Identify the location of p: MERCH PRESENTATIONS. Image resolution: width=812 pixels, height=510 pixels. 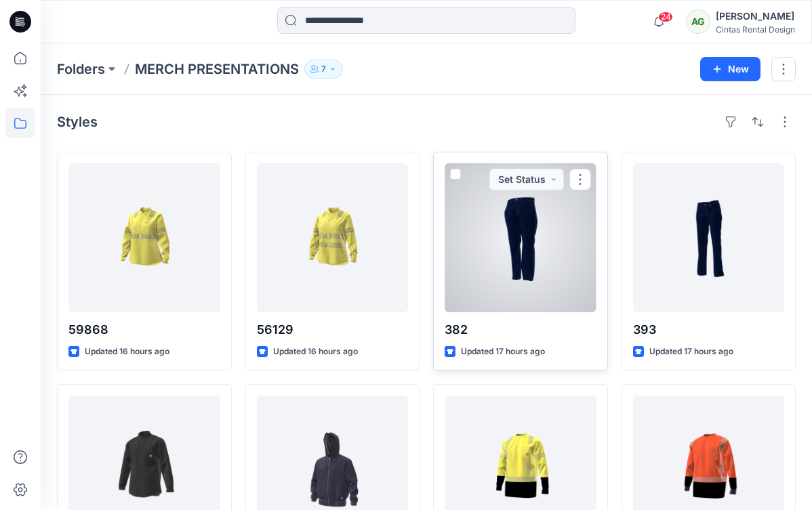
(217, 69).